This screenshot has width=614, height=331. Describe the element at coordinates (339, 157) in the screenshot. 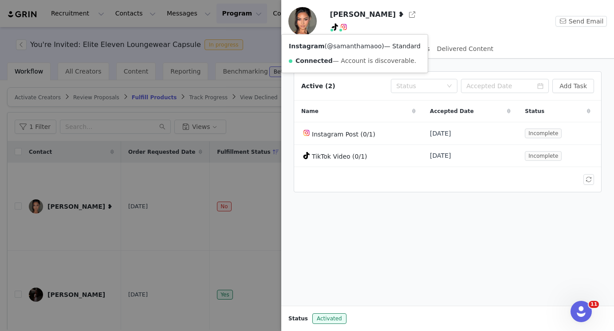

I see `span: TikTok Video (0/1)` at that location.